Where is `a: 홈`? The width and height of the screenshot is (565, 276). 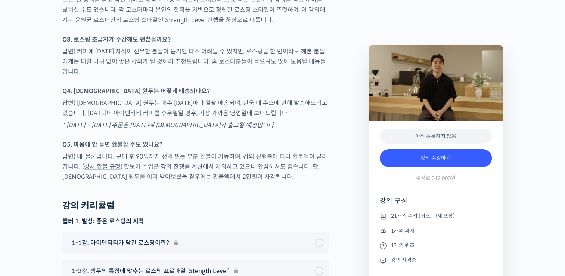
a: 홈 is located at coordinates (26, 223).